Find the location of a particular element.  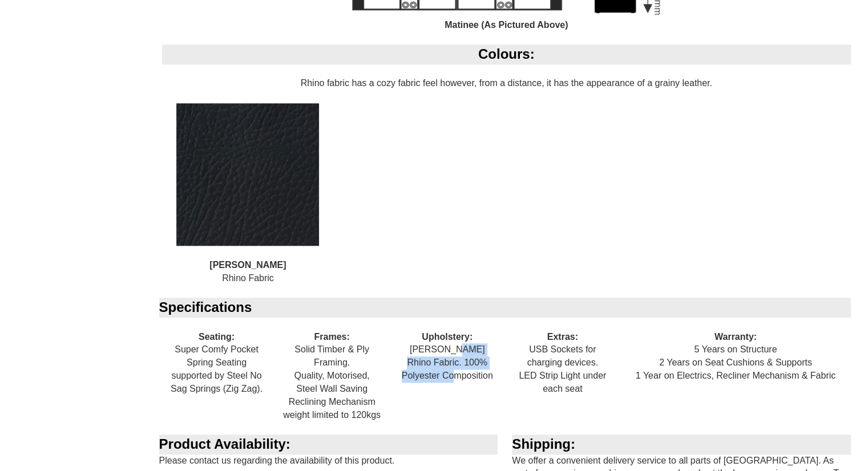

div: USB Sockets for charging devices. LED Strip Light under each seat is located at coordinates (563, 363).